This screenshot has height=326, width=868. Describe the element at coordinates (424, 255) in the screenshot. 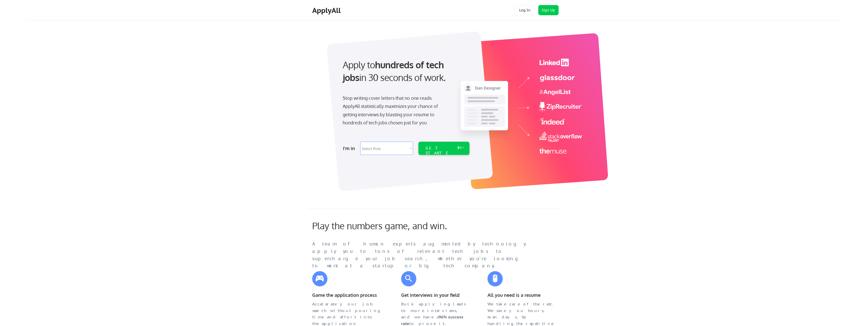

I see `div: A team of human experts augmented by technology apply you to tons of relevant tech jobs to superc...` at that location.